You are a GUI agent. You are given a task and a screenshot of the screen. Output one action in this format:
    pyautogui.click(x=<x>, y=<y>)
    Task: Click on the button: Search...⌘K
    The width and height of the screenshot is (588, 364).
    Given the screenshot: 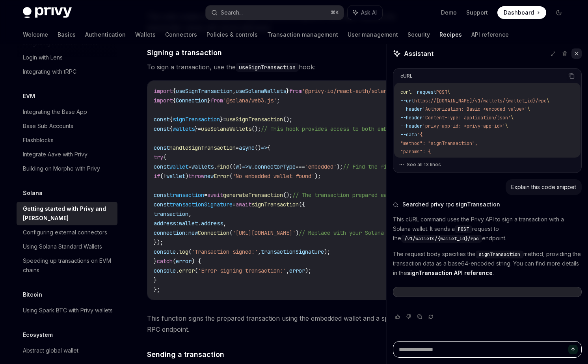 What is the action you would take?
    pyautogui.click(x=275, y=13)
    